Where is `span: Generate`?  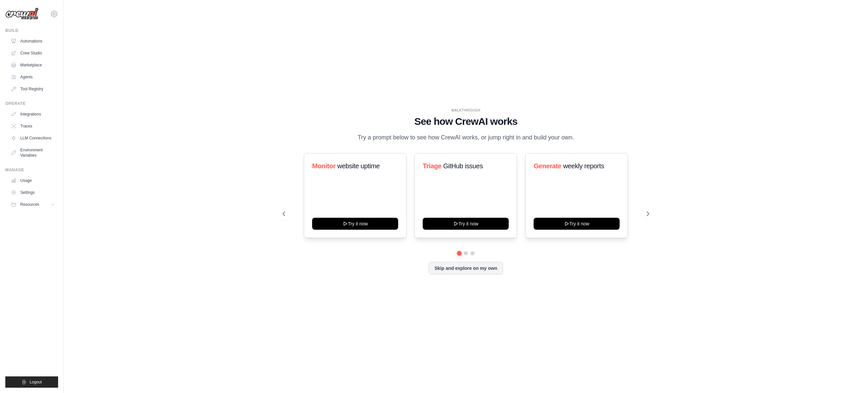 span: Generate is located at coordinates (548, 166).